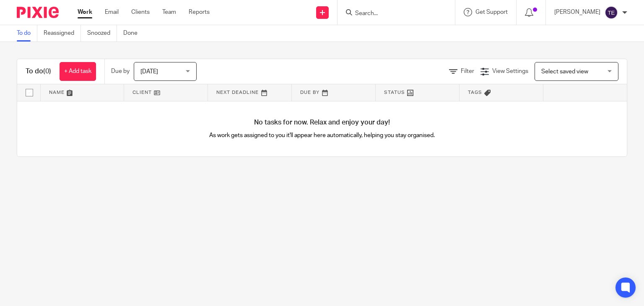  Describe the element at coordinates (111, 12) in the screenshot. I see `a: Email` at that location.